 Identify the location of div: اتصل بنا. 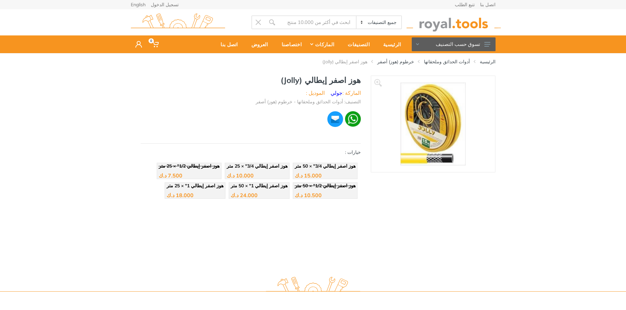
(227, 44).